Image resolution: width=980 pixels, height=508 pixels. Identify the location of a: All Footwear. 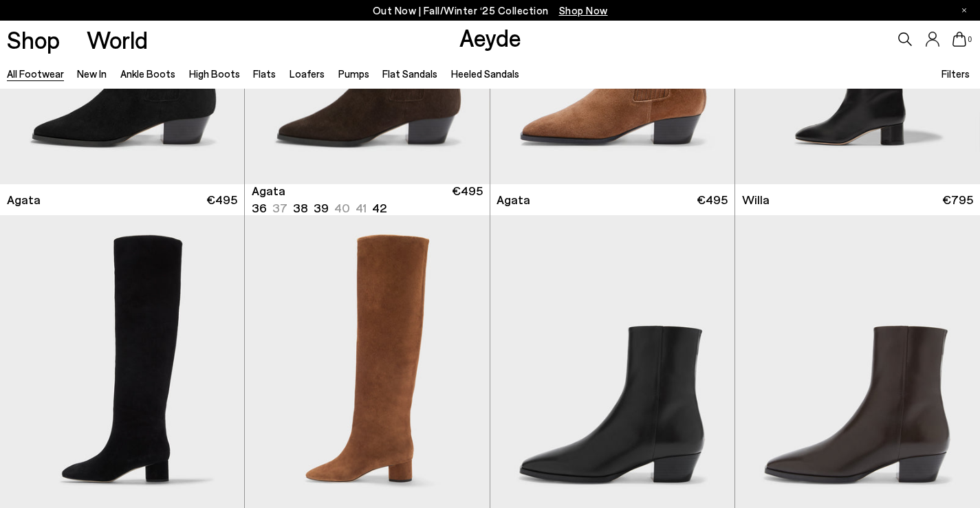
(35, 73).